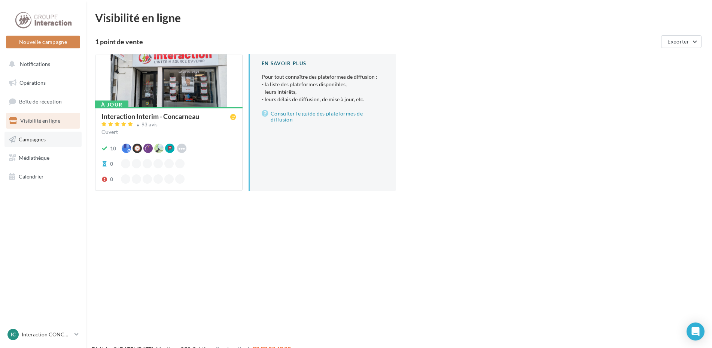 The height and width of the screenshot is (348, 712). What do you see at coordinates (35, 64) in the screenshot?
I see `span: Notifications` at bounding box center [35, 64].